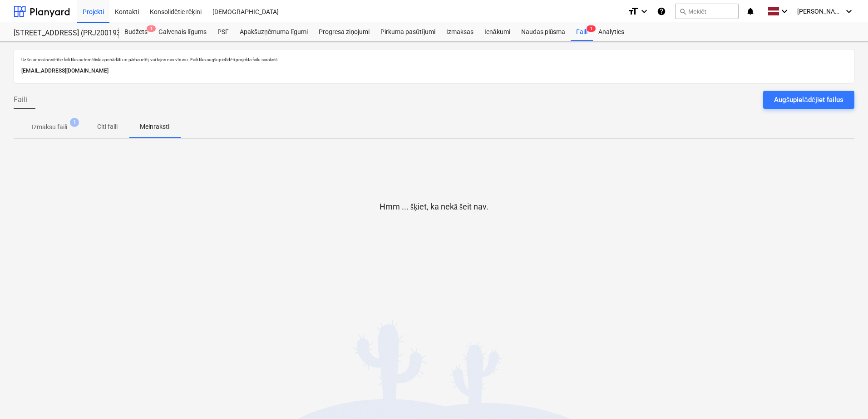 Image resolution: width=868 pixels, height=419 pixels. I want to click on div: PSF, so click(223, 32).